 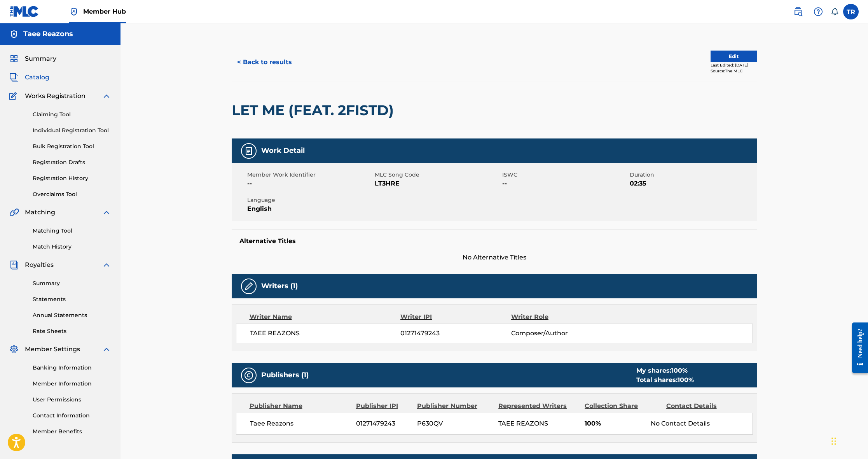 I want to click on a: Annual Statements, so click(x=72, y=315).